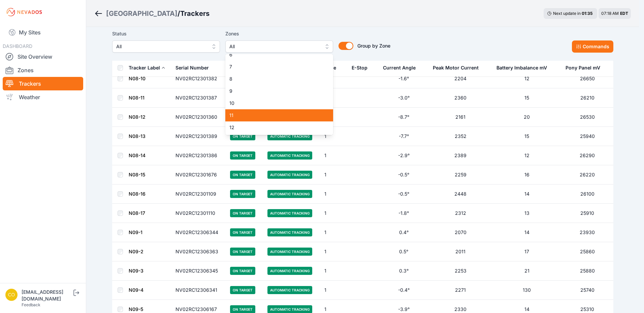 The height and width of the screenshot is (313, 644). Describe the element at coordinates (275, 116) in the screenshot. I see `span: 11` at that location.